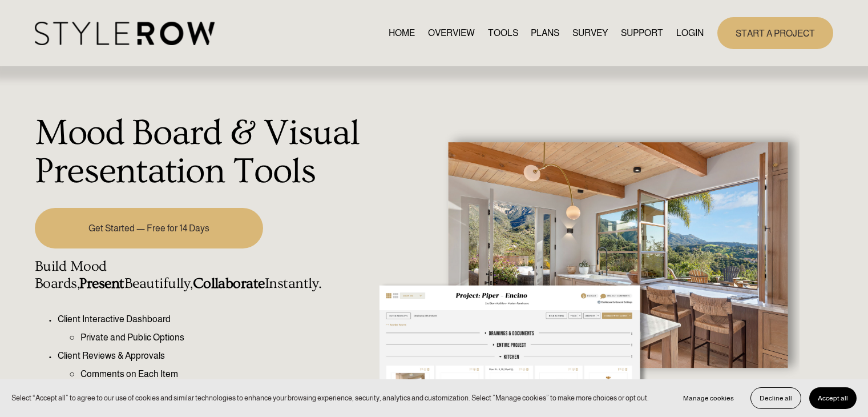  What do you see at coordinates (833, 398) in the screenshot?
I see `span: Accept all` at bounding box center [833, 398].